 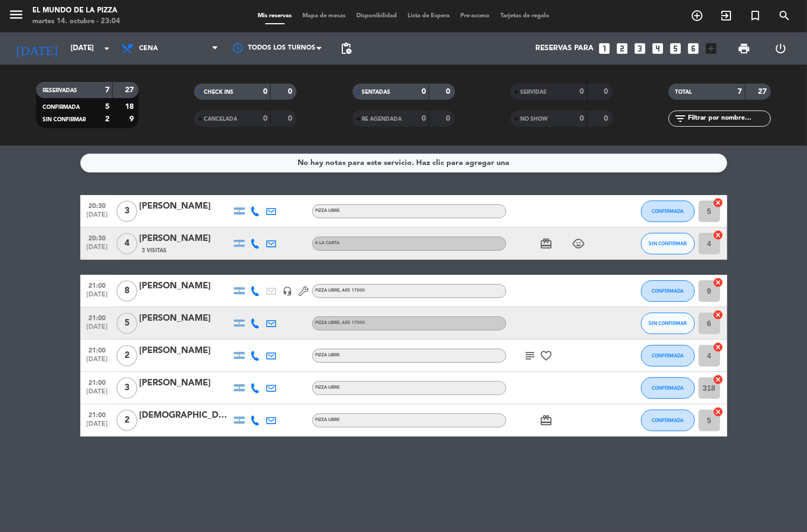 I want to click on span: Disponibilidad, so click(x=376, y=16).